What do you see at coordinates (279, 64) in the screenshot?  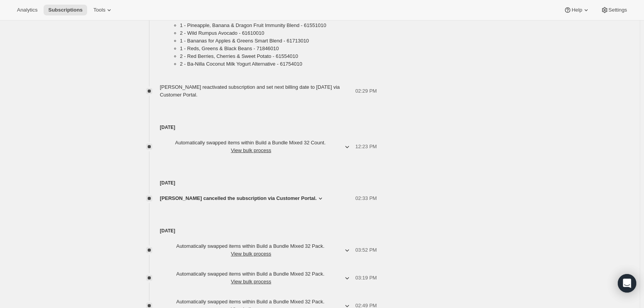 I see `li: 2 - Ba-Nilla Coconut Milk Yogurt Alternative - 61754010` at bounding box center [279, 64].